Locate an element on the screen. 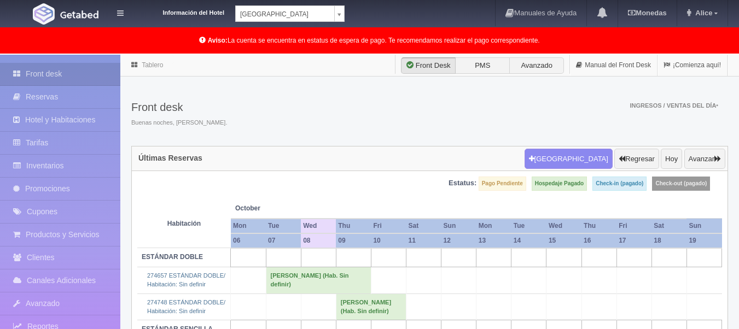 The width and height of the screenshot is (739, 329). th: 12 is located at coordinates (459, 241).